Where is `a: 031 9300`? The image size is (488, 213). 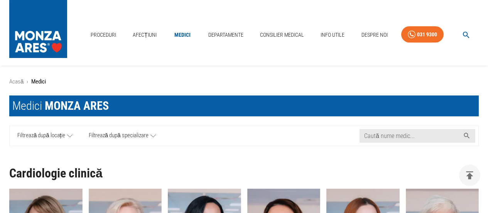 a: 031 9300 is located at coordinates (423, 34).